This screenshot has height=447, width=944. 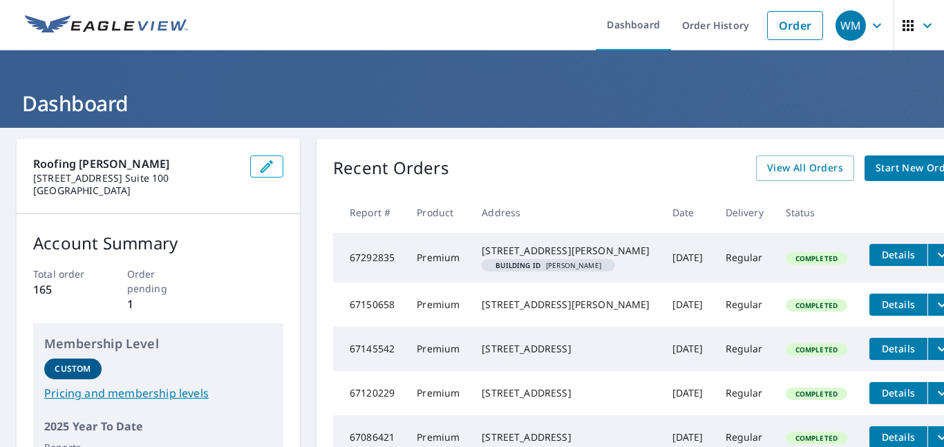 I want to click on a: View All Orders, so click(x=805, y=168).